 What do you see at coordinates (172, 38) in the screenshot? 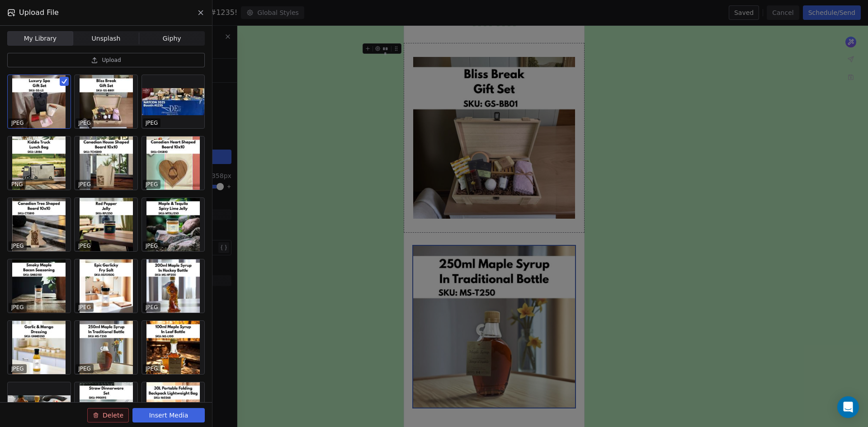
I see `span: Giphy` at bounding box center [172, 38].